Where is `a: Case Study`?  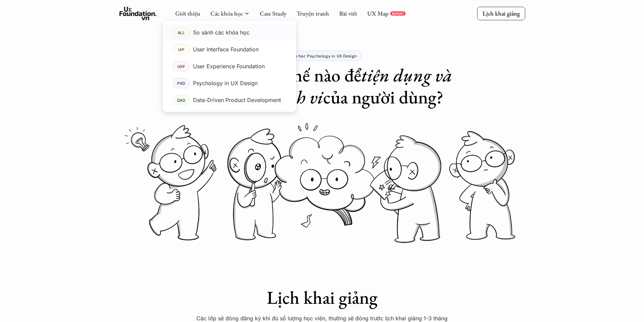
a: Case Study is located at coordinates (273, 13).